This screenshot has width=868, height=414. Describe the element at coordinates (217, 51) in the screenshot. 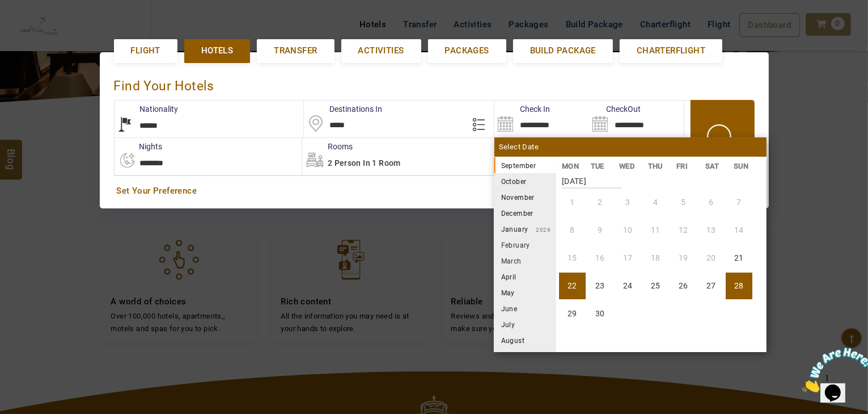

I see `a: Hotels` at that location.